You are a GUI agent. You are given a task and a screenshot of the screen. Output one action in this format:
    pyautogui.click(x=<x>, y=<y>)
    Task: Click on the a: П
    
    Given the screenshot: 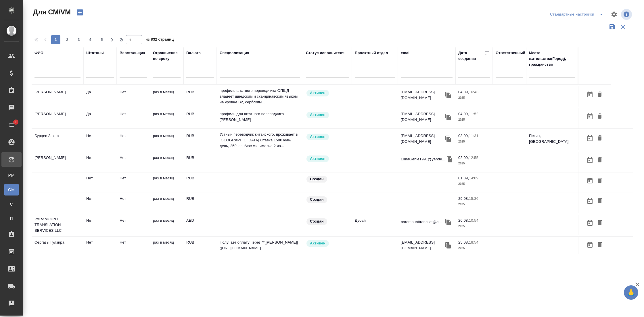 What is the action you would take?
    pyautogui.click(x=11, y=218)
    